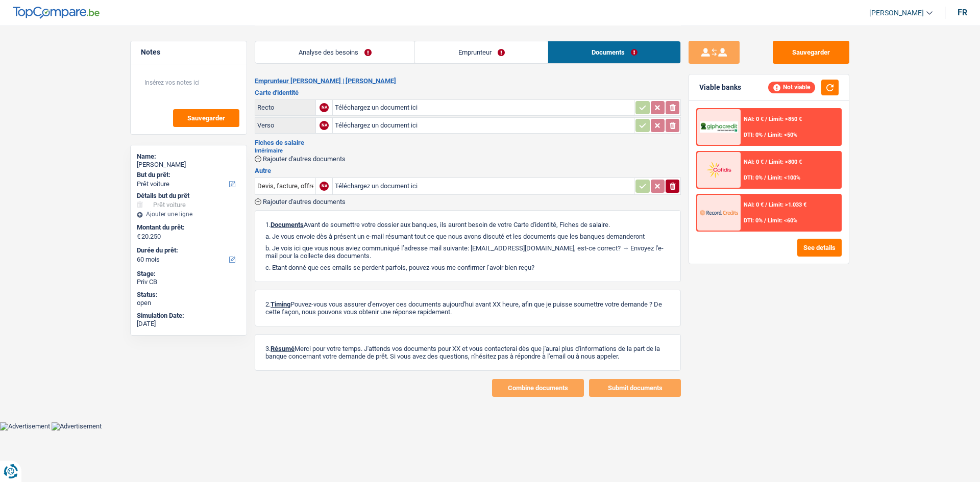 This screenshot has height=482, width=980. I want to click on span: Limit: >1.033 €, so click(788, 205).